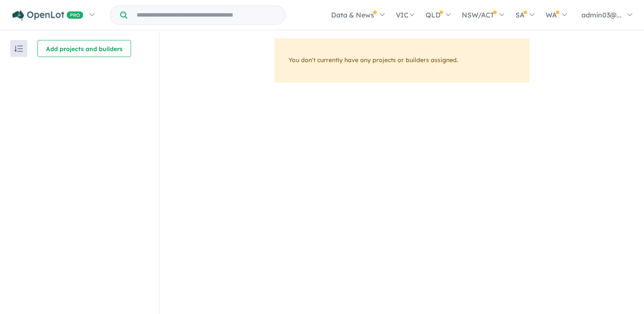  Describe the element at coordinates (48, 15) in the screenshot. I see `img: Openlot PRO Logo White` at that location.